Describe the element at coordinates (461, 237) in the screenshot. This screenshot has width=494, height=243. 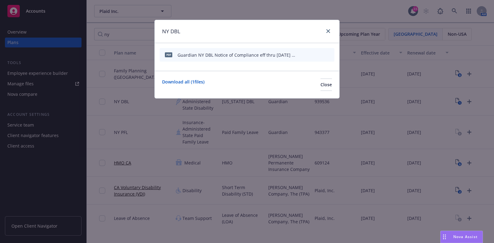
I see `button: Nova Assist` at that location.